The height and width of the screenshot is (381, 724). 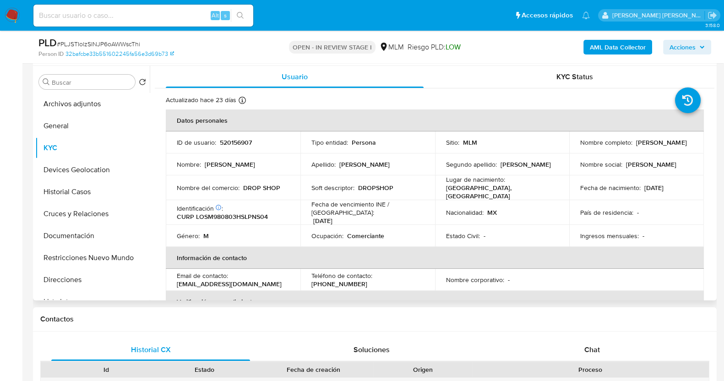 What do you see at coordinates (189, 165) in the screenshot?
I see `p: Nombre :` at bounding box center [189, 165].